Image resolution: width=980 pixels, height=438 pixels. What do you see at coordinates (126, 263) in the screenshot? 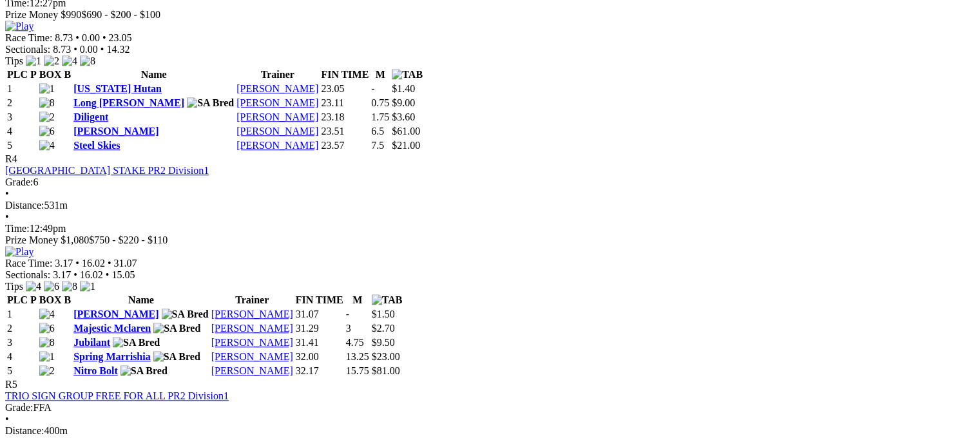
I see `span: 31.07` at bounding box center [126, 263].